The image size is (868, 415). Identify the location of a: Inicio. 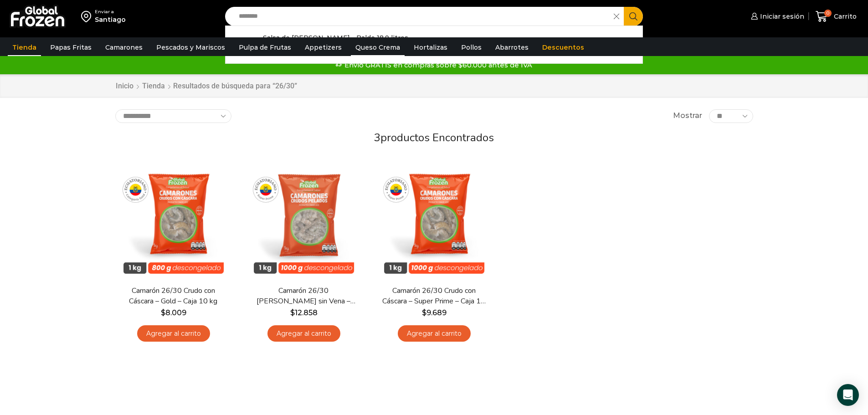
(125, 86).